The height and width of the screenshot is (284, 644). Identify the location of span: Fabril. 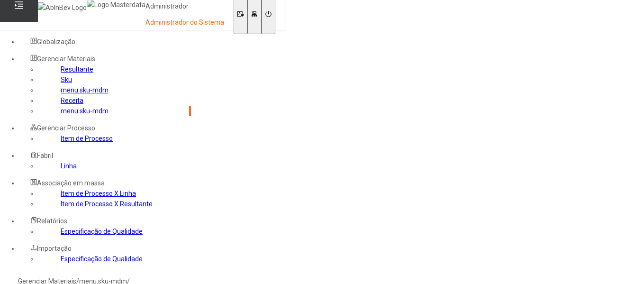
(45, 155).